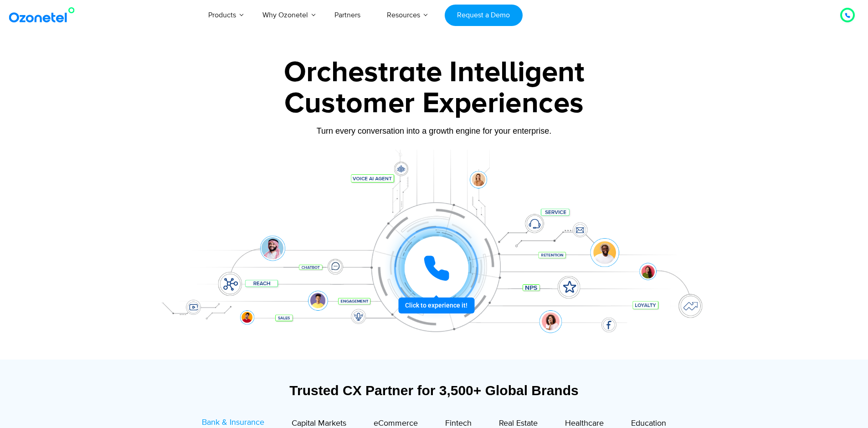 The width and height of the screenshot is (868, 428). Describe the element at coordinates (434, 72) in the screenshot. I see `div: Orchestrate Intelligent` at that location.